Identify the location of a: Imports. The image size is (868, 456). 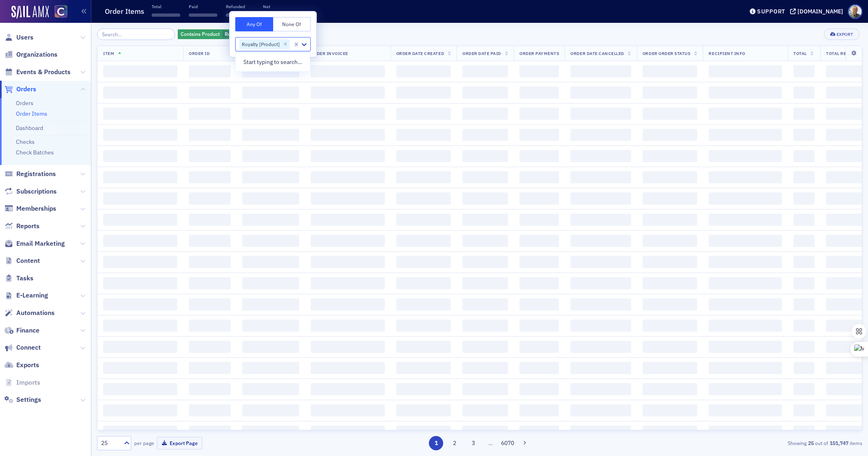
(22, 382).